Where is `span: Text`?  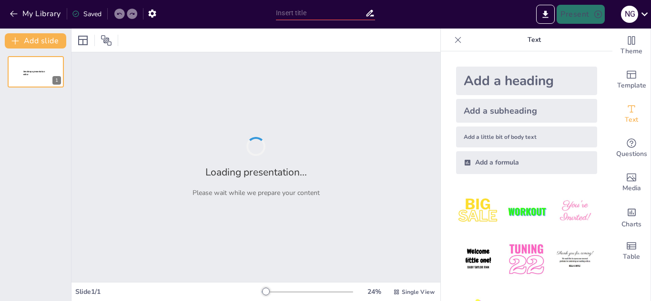 span: Text is located at coordinates (631, 120).